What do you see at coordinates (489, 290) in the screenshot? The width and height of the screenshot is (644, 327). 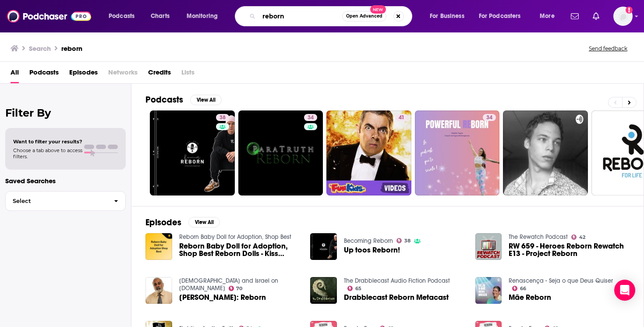 I see `img: Mãe Reborn` at bounding box center [489, 290].